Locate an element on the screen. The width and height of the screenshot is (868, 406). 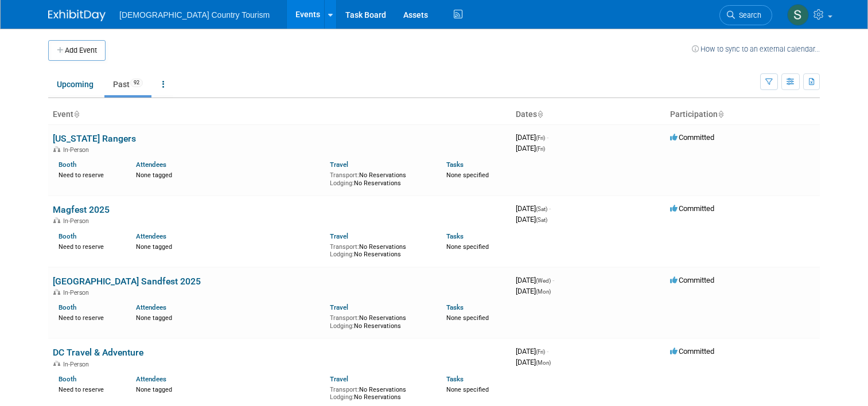
th: Event is located at coordinates (279, 114).